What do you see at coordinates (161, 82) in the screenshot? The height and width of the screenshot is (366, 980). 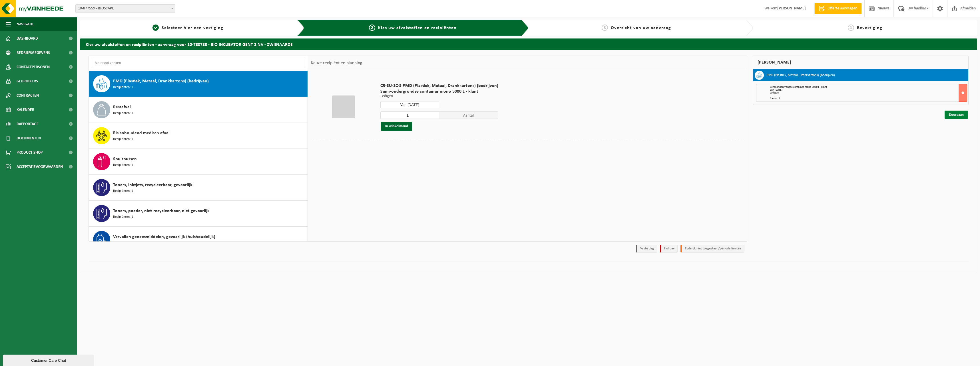 I see `span: PMD (Plastiek, Metaal, Drankkartons) (bedrijven)` at bounding box center [161, 82].